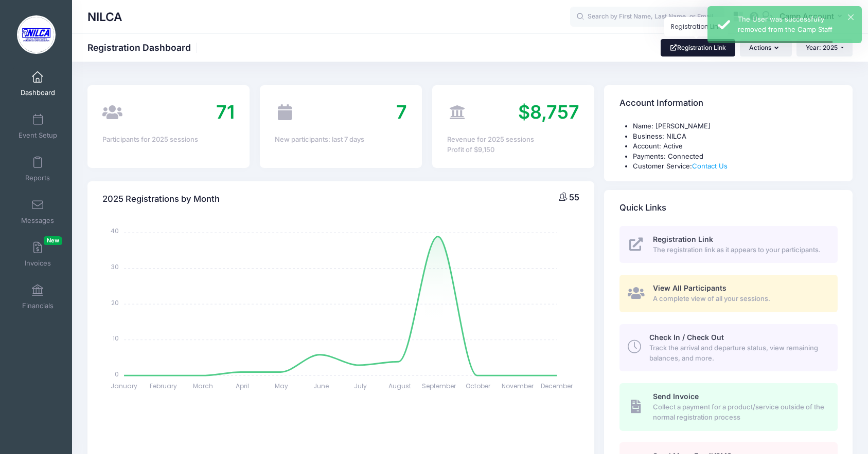  I want to click on span: Send Invoice, so click(676, 396).